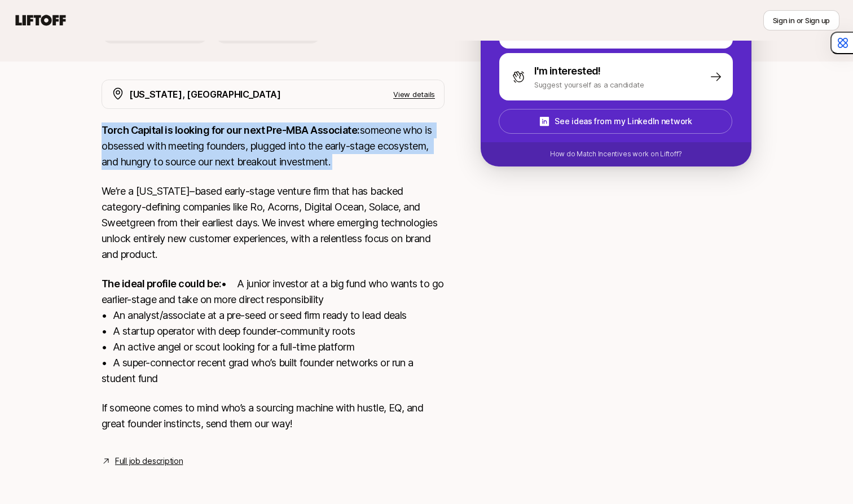  What do you see at coordinates (273, 331) in the screenshot?
I see `p: • A junior investor at a big fund who wants to go earlier-stage and take on more direct responsib...` at bounding box center [273, 331].